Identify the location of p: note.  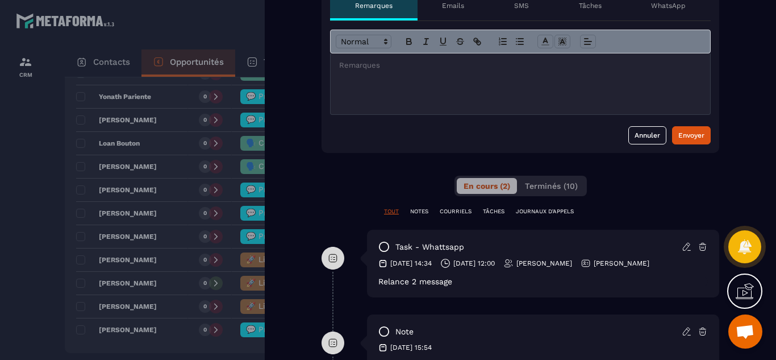
(404, 331).